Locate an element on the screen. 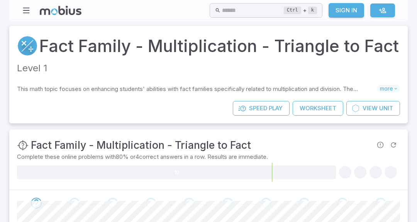 Image resolution: width=417 pixels, height=222 pixels. span: Speed is located at coordinates (258, 108).